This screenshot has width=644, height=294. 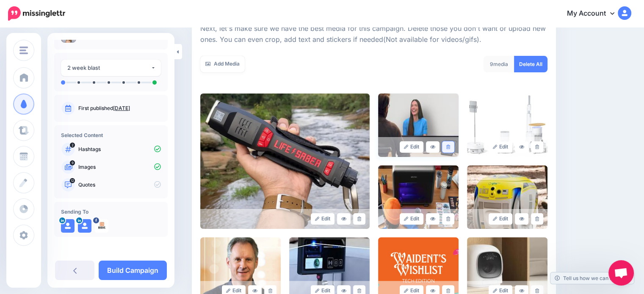 What do you see at coordinates (119, 185) in the screenshot?
I see `p: Quotes` at bounding box center [119, 185].